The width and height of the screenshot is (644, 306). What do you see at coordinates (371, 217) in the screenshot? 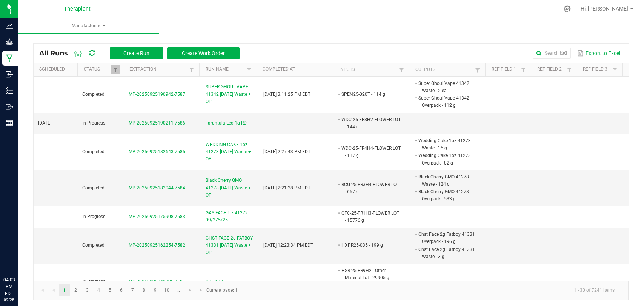
I see `li: GFC-25-FR1H3-FLOWER LOT - 15776 g` at bounding box center [371, 217].